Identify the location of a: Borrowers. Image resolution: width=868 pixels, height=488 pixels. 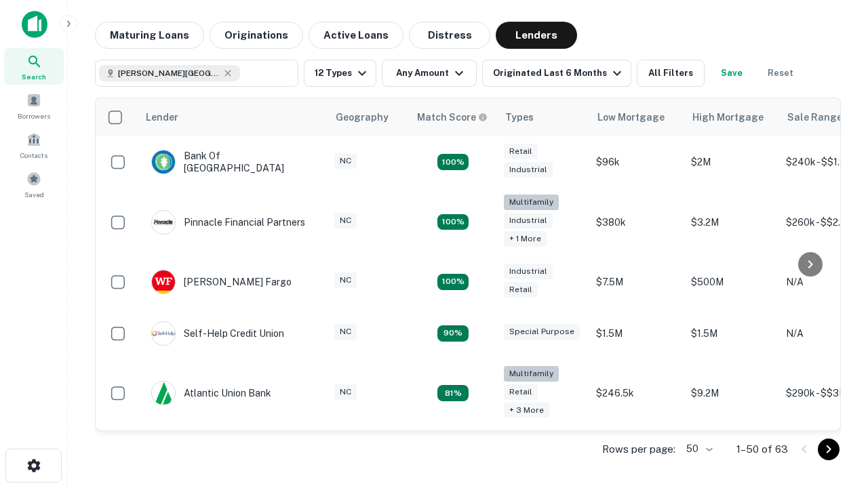
(34, 106).